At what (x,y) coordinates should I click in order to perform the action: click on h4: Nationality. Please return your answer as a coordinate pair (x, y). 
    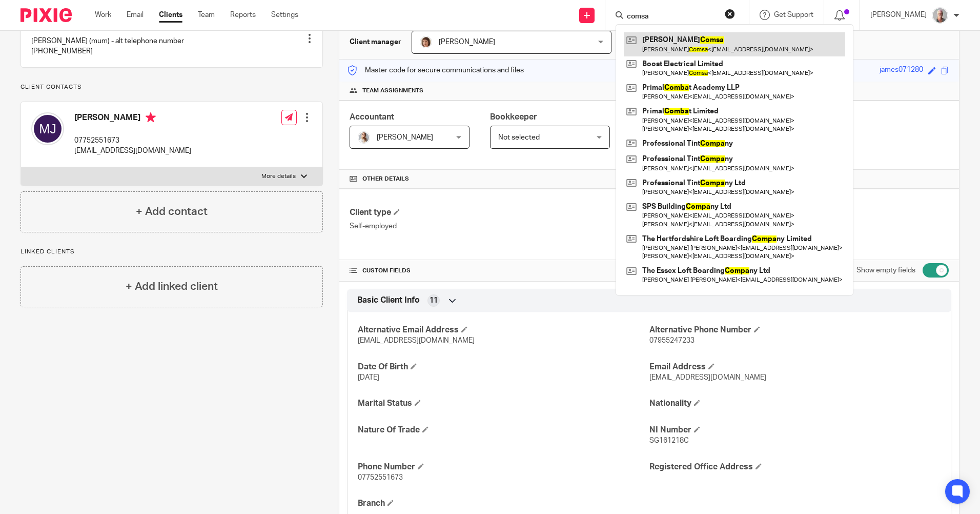
    Looking at the image, I should click on (795, 403).